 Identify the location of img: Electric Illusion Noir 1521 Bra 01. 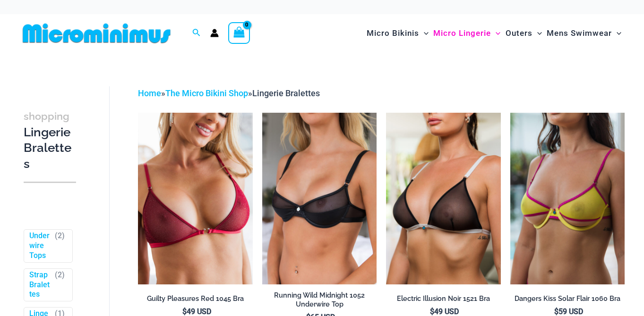
(443, 199).